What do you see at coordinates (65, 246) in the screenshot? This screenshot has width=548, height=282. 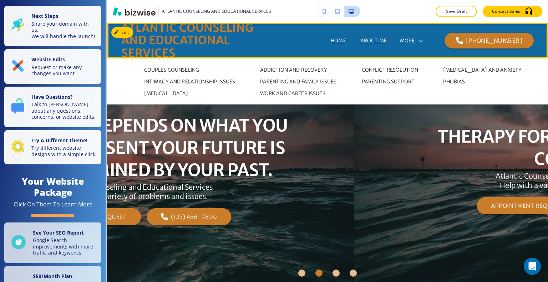 I see `p: Google Search improvements with more traffic and keywords` at bounding box center [65, 246].